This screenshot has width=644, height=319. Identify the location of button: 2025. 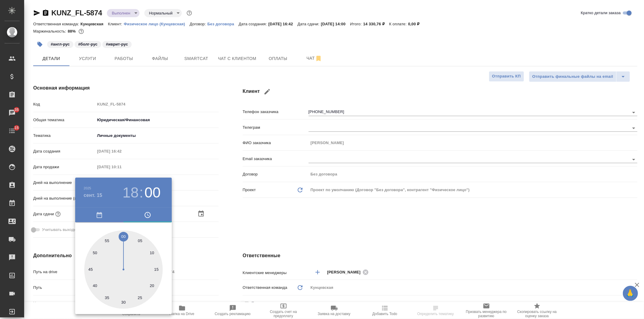
(87, 188).